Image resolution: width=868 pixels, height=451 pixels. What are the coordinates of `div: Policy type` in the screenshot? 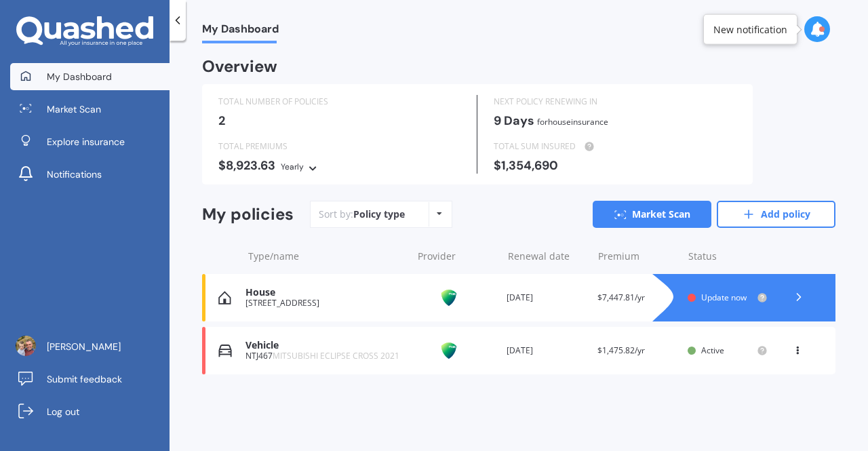 It's located at (379, 215).